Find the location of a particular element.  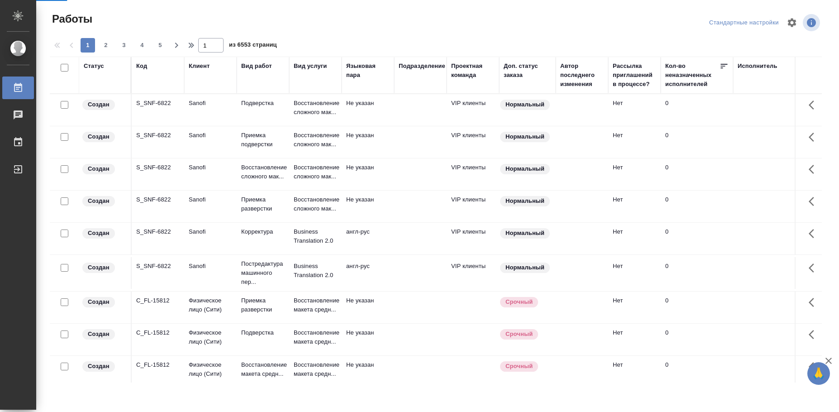

button: 3 is located at coordinates (124, 45).